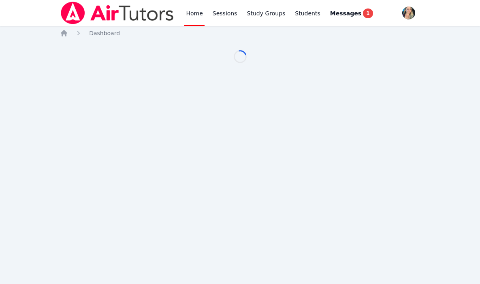 Image resolution: width=480 pixels, height=284 pixels. Describe the element at coordinates (345, 13) in the screenshot. I see `span: Messages` at that location.